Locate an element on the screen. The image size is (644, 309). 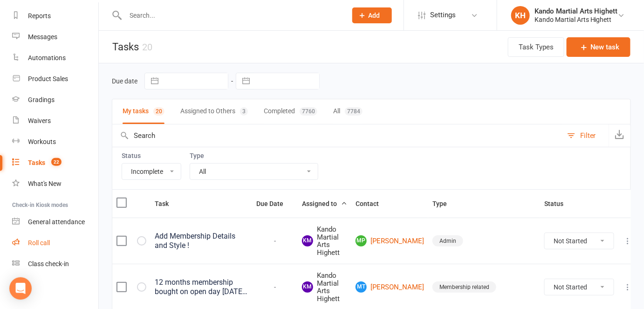
a: Workouts is located at coordinates (55, 142).